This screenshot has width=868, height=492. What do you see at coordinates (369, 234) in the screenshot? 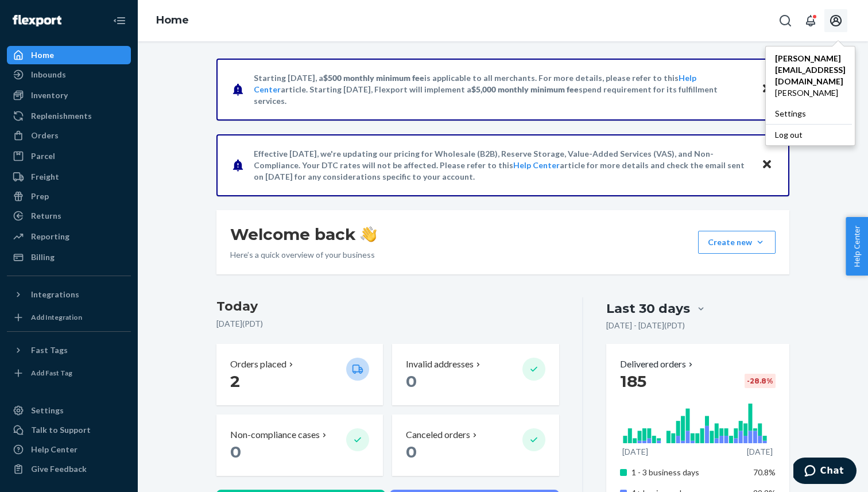
I see `img: hand-wave emoji` at bounding box center [369, 234].